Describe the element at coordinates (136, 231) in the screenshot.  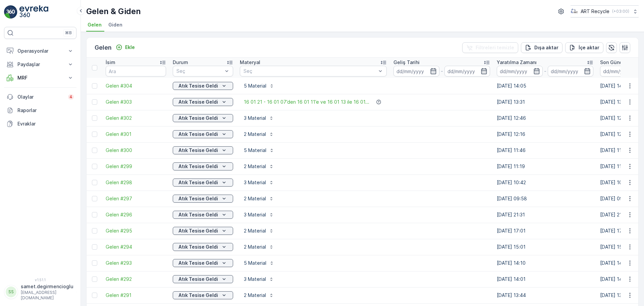
I see `a: Gelen #295` at that location.